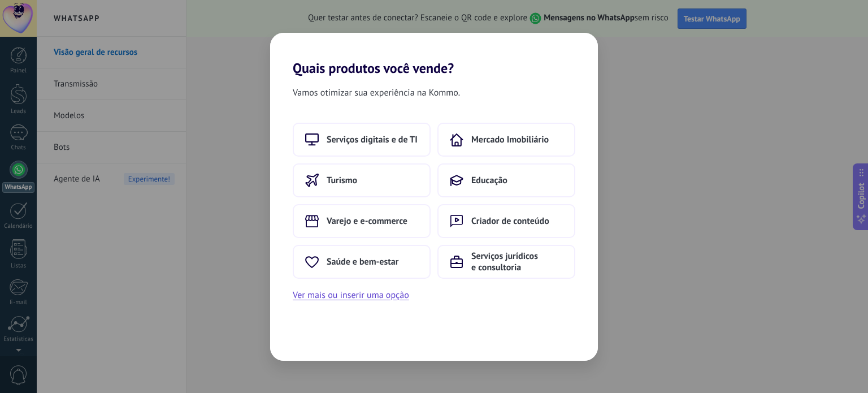  What do you see at coordinates (371, 139) in the screenshot?
I see `span: Serviços digitais e de TI` at bounding box center [371, 139].